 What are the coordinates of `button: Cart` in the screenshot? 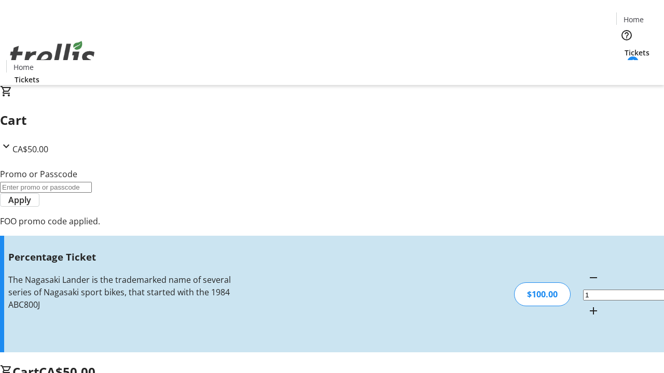 It's located at (626, 68).